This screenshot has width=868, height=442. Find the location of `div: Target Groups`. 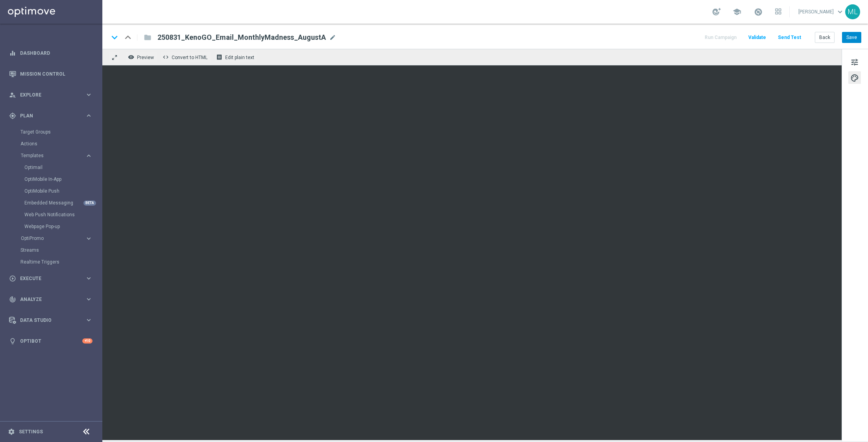

div: Target Groups is located at coordinates (61, 132).